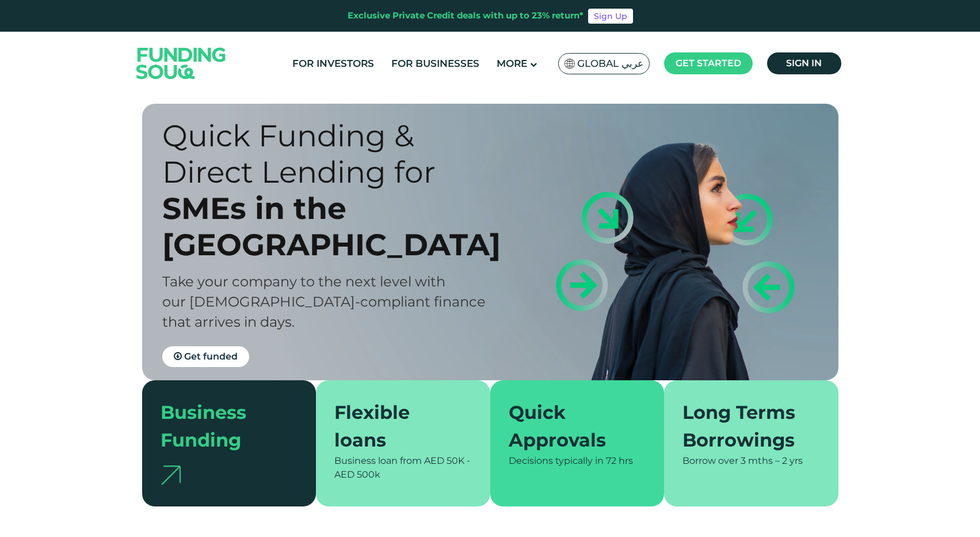 The height and width of the screenshot is (537, 980). Describe the element at coordinates (804, 63) in the screenshot. I see `span: Sign in` at that location.